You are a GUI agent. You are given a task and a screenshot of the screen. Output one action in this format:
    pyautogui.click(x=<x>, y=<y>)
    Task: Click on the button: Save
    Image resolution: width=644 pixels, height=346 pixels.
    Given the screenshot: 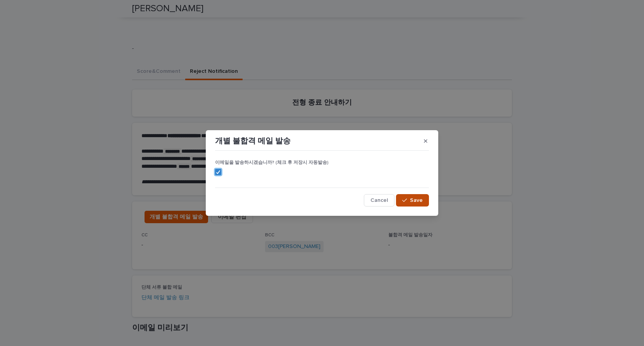 What is the action you would take?
    pyautogui.click(x=412, y=200)
    